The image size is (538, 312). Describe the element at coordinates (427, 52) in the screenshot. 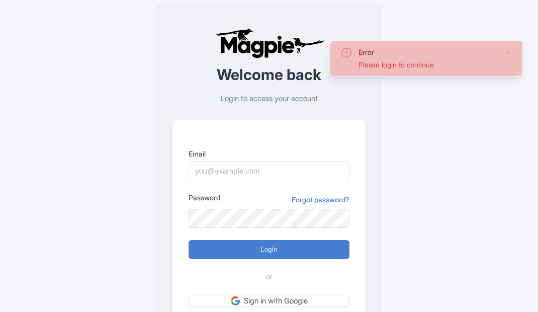

I see `div: Error` at that location.